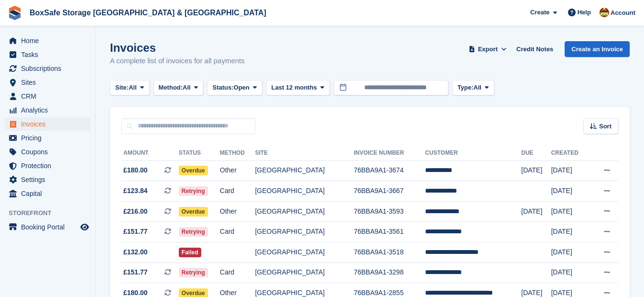  Describe the element at coordinates (135, 211) in the screenshot. I see `span: £216.00` at that location.